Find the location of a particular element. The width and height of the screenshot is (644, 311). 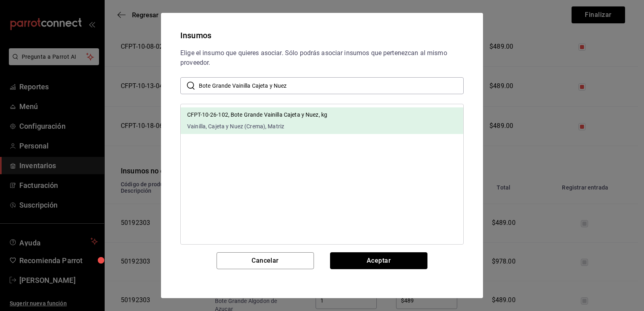

span: Vainilla, Cajeta y Nuez (Crema), Matriz is located at coordinates (257, 126).